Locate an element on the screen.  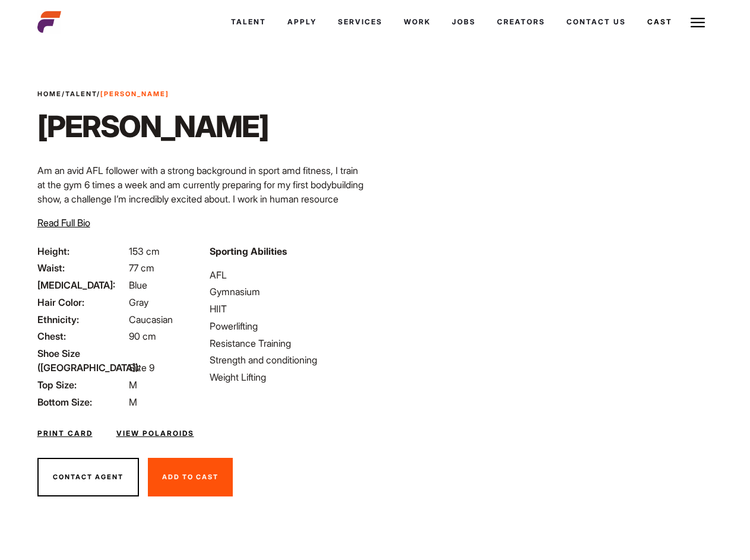
span: Blue is located at coordinates (138, 285).